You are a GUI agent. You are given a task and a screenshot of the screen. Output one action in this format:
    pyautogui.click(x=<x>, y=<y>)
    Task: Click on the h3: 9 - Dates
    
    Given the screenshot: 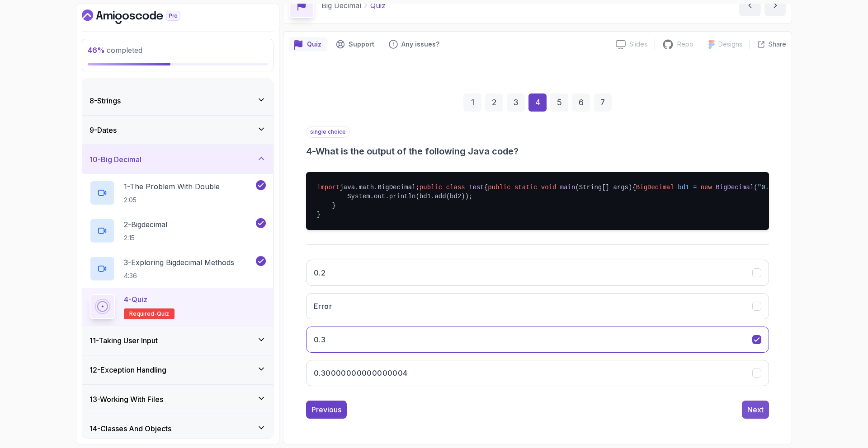 What is the action you would take?
    pyautogui.click(x=103, y=130)
    